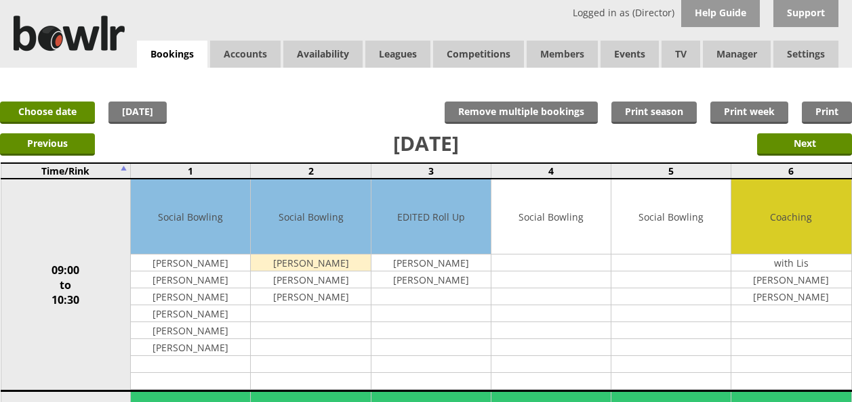 The width and height of the screenshot is (852, 402). I want to click on td: Coaching, so click(791, 217).